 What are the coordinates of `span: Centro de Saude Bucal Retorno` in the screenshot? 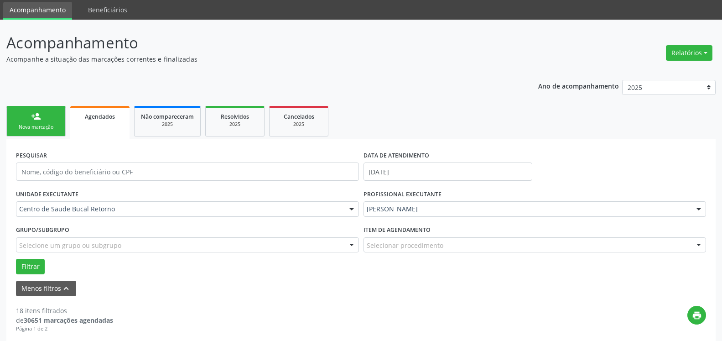 It's located at (180, 209).